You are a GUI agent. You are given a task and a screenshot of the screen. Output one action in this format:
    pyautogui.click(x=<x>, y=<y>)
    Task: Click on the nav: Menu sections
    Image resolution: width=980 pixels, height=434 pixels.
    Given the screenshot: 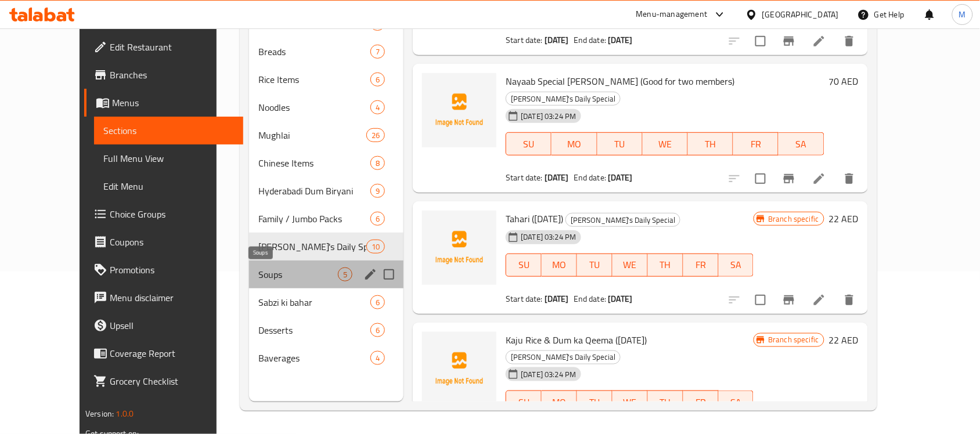 What is the action you would take?
    pyautogui.click(x=327, y=191)
    